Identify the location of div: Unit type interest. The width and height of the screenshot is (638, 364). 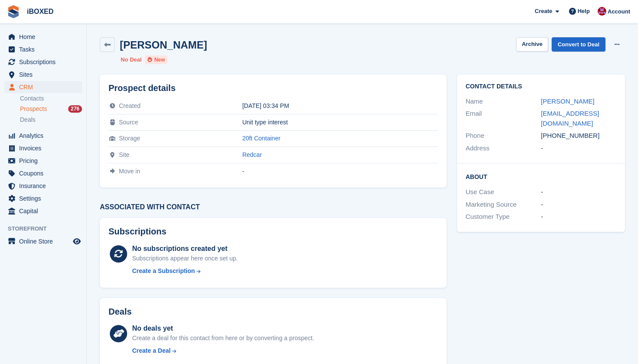
(340, 122).